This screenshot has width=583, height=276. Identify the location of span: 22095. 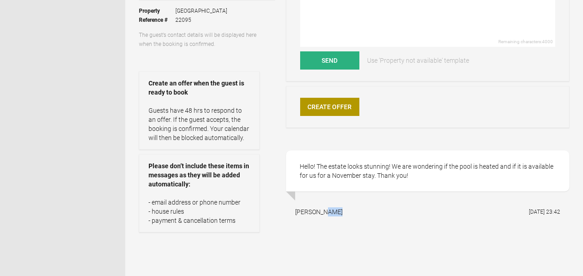
(201, 20).